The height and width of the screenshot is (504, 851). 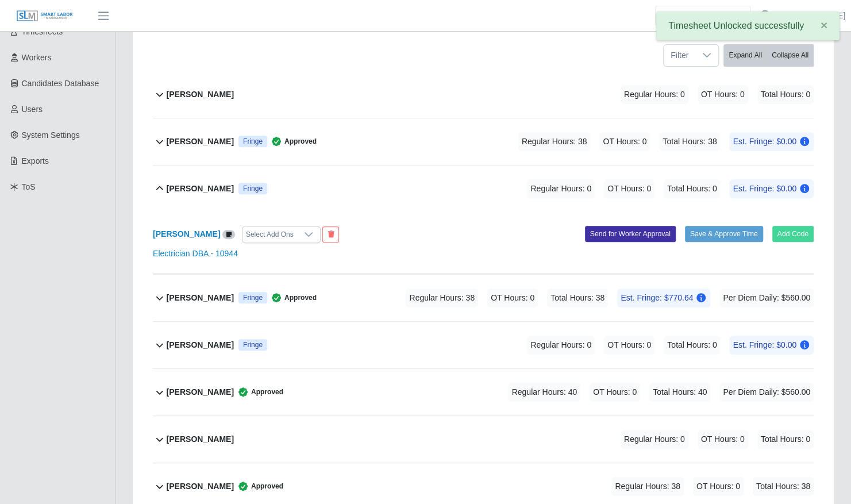 I want to click on div: Timesheet Unlocked successfully, so click(x=748, y=26).